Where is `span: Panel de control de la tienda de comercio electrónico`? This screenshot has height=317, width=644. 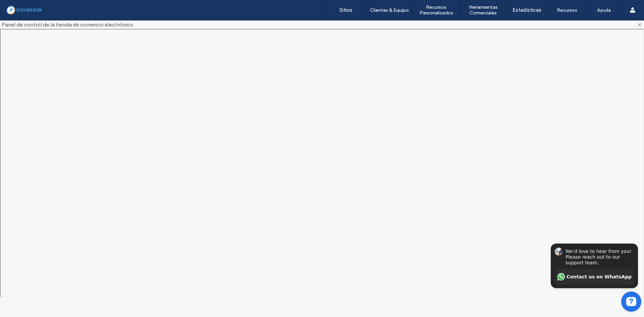
span: Panel de control de la tienda de comercio electrónico is located at coordinates (68, 25).